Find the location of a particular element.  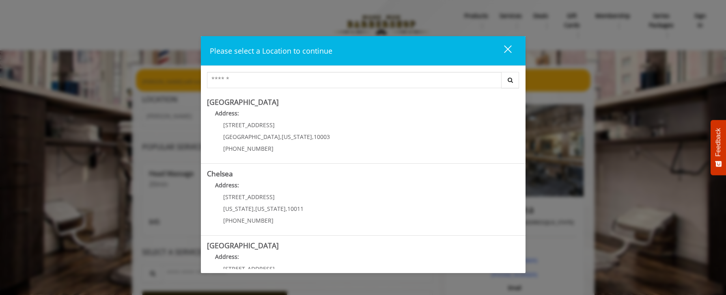

span: Feedback is located at coordinates (719, 142).